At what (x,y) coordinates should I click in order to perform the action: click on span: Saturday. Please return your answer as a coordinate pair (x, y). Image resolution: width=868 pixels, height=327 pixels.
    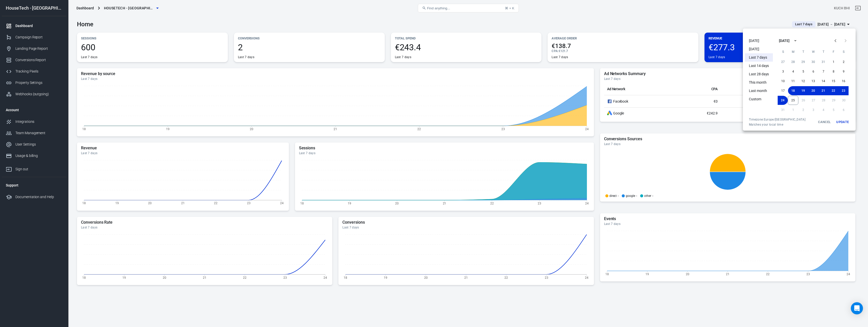
    Looking at the image, I should click on (844, 52).